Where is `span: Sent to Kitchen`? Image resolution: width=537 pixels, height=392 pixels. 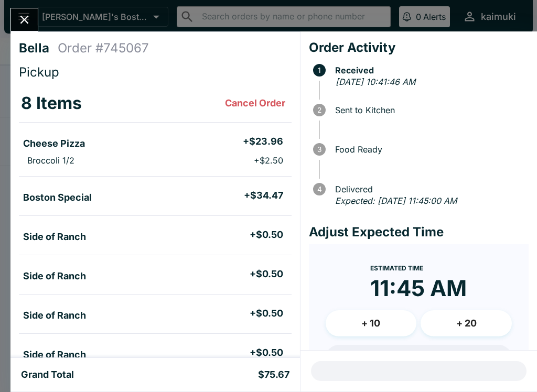 span: Sent to Kitchen is located at coordinates (429, 110).